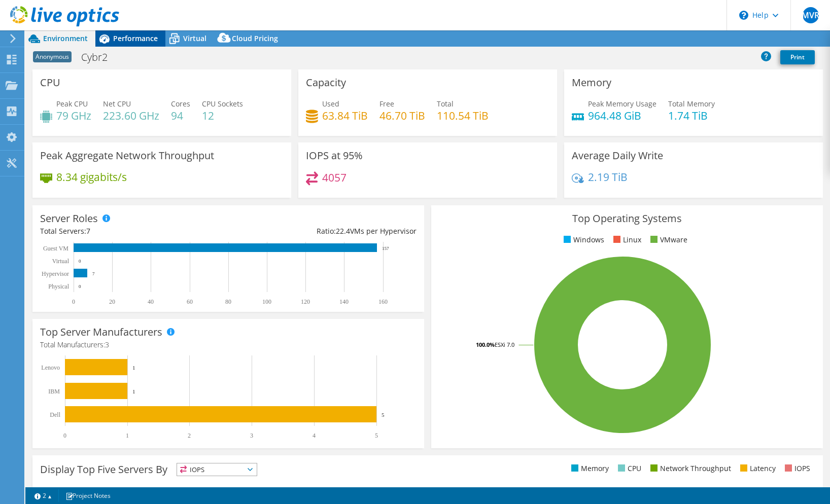 This screenshot has width=830, height=504. What do you see at coordinates (798, 57) in the screenshot?
I see `a: Print` at bounding box center [798, 57].